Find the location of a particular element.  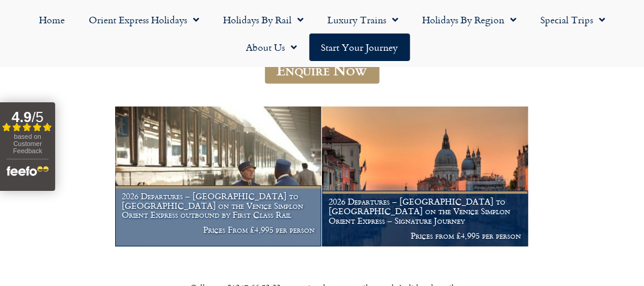

nav: Menu is located at coordinates (322, 34).